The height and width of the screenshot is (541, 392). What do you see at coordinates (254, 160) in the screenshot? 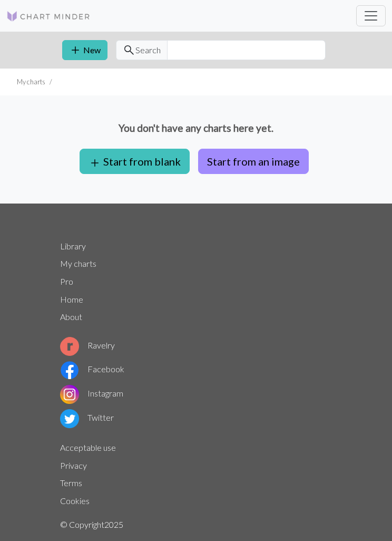
I see `a: Start from an image` at bounding box center [254, 160].